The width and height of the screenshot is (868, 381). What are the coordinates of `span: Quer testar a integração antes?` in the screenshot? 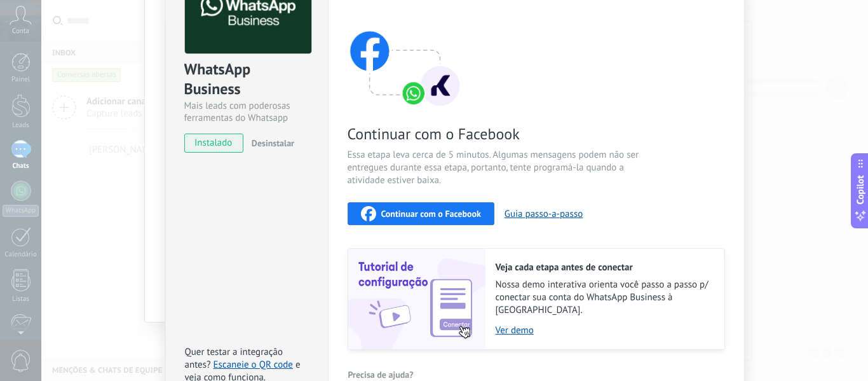 It's located at (234, 359).